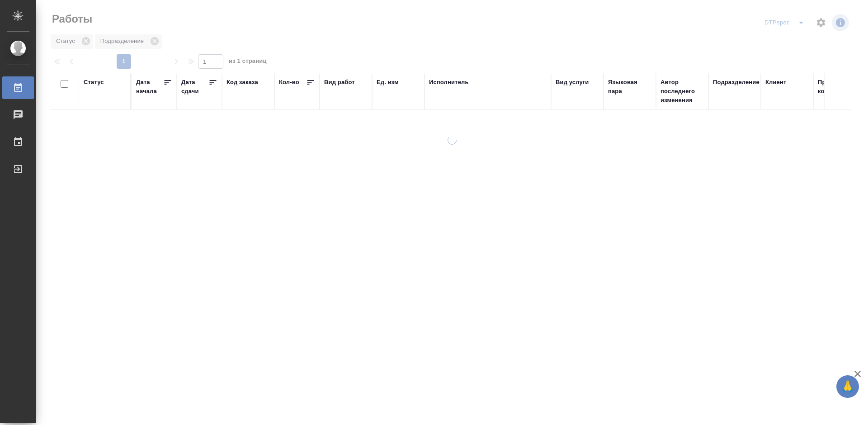 The height and width of the screenshot is (425, 868). Describe the element at coordinates (195, 87) in the screenshot. I see `div: Дата сдачи` at that location.